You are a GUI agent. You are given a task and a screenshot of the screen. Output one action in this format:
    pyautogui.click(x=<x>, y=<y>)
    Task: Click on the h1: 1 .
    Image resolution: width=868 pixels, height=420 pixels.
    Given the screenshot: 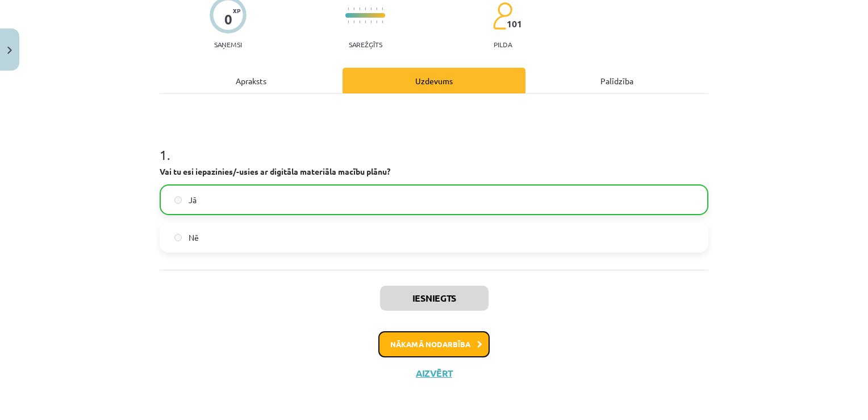 What is the action you would take?
    pyautogui.click(x=434, y=144)
    